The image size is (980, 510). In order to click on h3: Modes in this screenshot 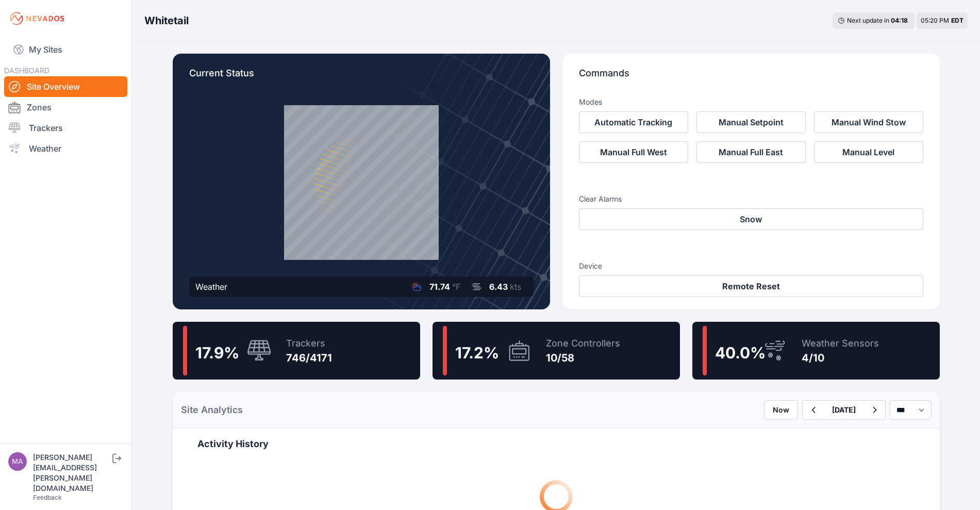, I will do `click(590, 102)`.